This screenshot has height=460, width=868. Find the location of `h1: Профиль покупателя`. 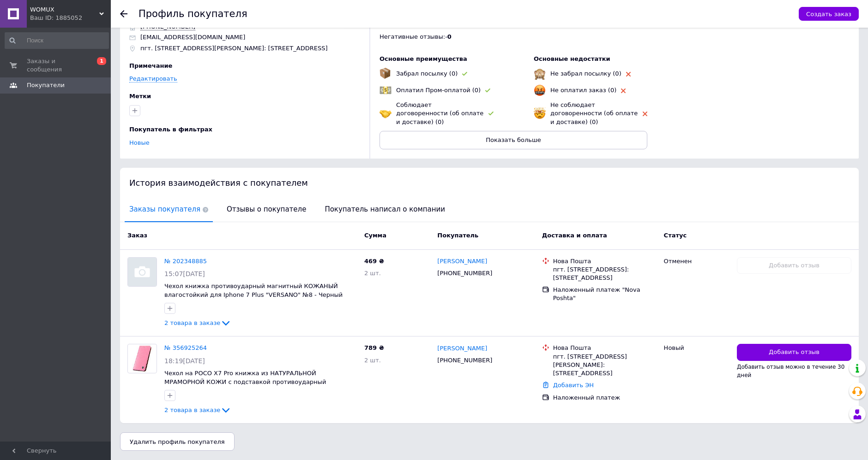

h1: Профиль покупателя is located at coordinates (193, 14).